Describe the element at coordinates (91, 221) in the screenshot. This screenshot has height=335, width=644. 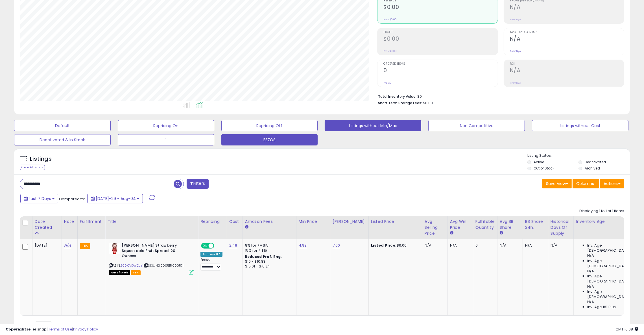
I see `div: Fulfillment` at that location.